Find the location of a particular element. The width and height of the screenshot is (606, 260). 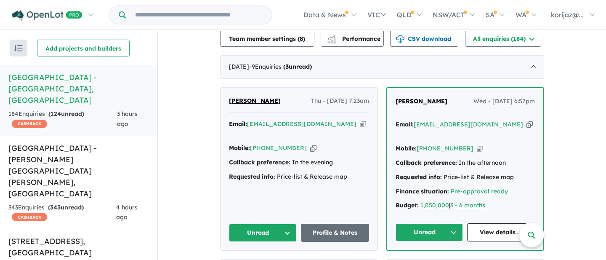

a: Profile & Notes is located at coordinates (335, 232).